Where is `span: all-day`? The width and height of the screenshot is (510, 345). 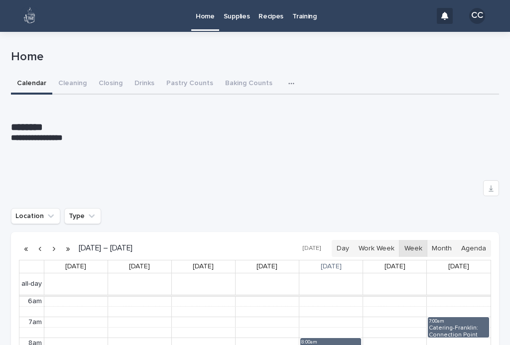
span: all-day is located at coordinates (31, 284).